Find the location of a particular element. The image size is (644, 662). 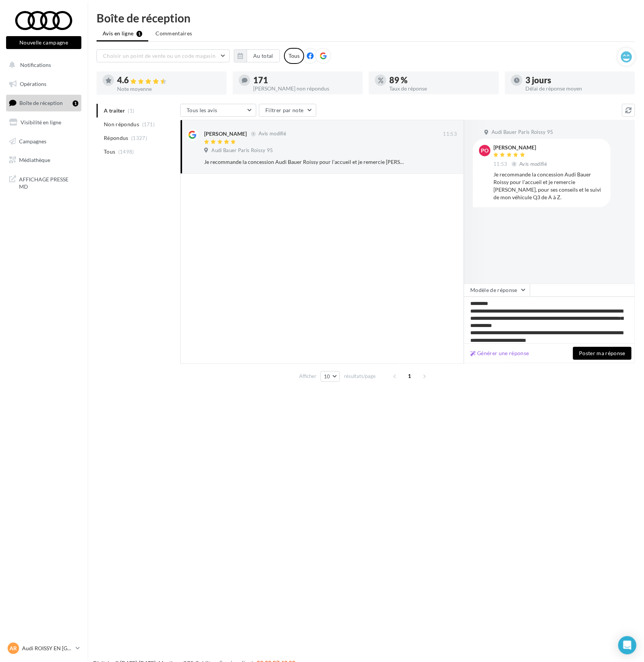

span: 1 is located at coordinates (409, 376).